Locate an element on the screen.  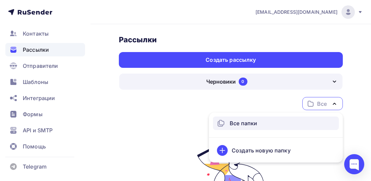
a: Шаблоны is located at coordinates (45, 82).